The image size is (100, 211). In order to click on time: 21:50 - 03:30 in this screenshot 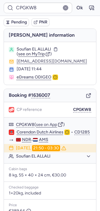, I will do `click(46, 148)`.